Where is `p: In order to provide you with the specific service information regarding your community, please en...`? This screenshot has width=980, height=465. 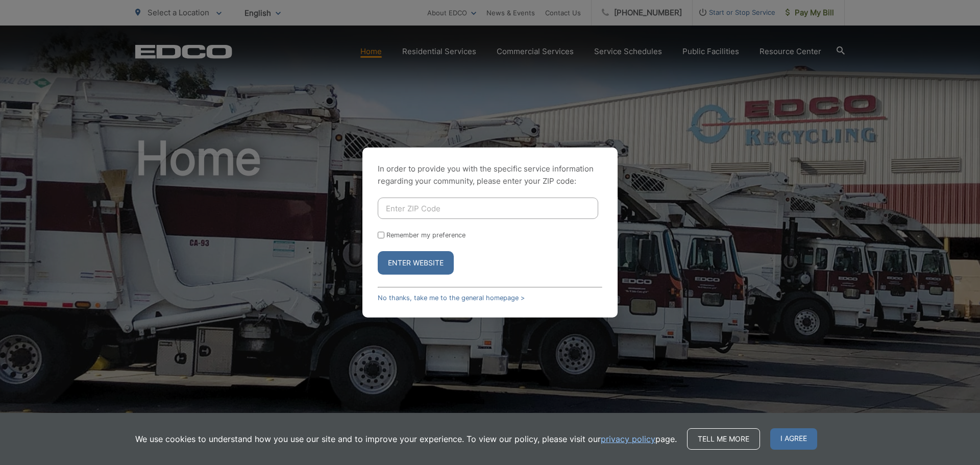
p: In order to provide you with the specific service information regarding your community, please en... is located at coordinates (490, 175).